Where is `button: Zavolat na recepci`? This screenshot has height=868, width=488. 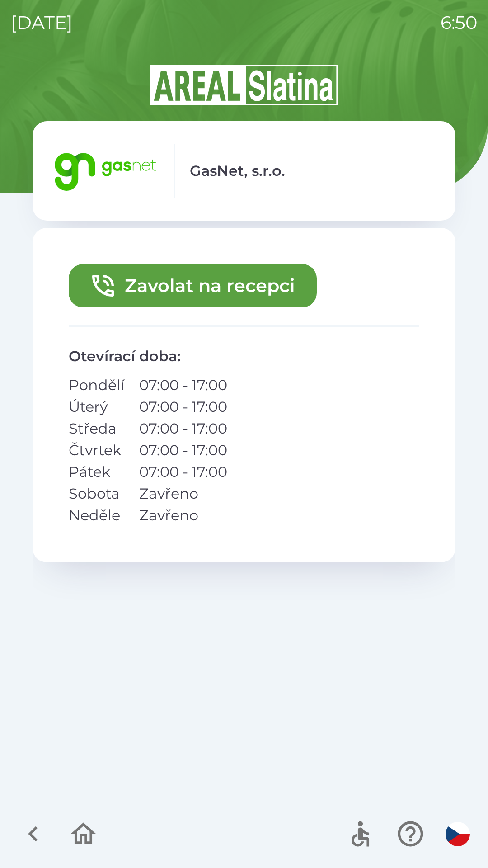 button: Zavolat na recepci is located at coordinates (192, 286).